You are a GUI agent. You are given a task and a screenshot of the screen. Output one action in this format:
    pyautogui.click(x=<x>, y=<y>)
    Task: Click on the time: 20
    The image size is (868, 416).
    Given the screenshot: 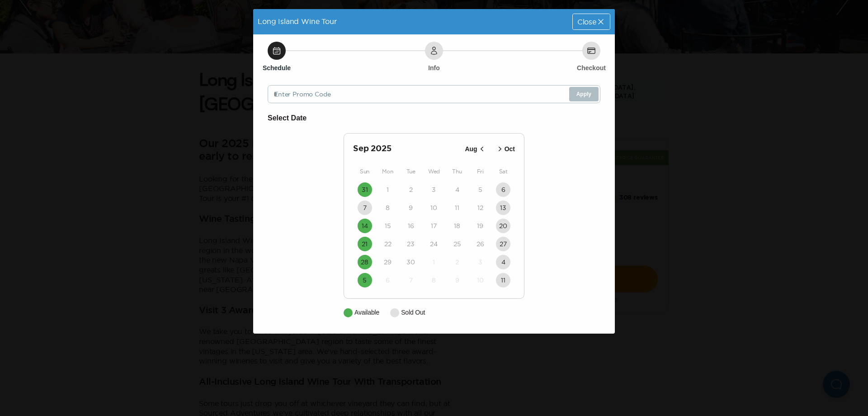 What is the action you would take?
    pyautogui.click(x=503, y=226)
    